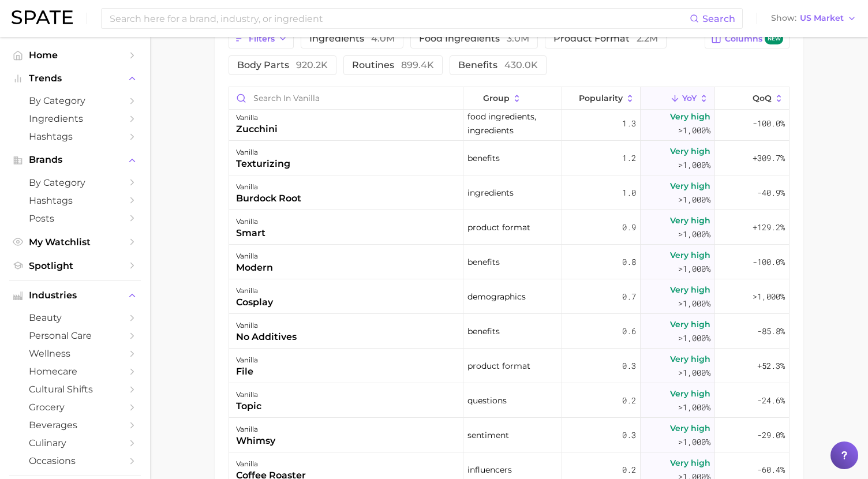  I want to click on button: vanillatopicquestions0.2Very high>1,000%-24.6%, so click(509, 401).